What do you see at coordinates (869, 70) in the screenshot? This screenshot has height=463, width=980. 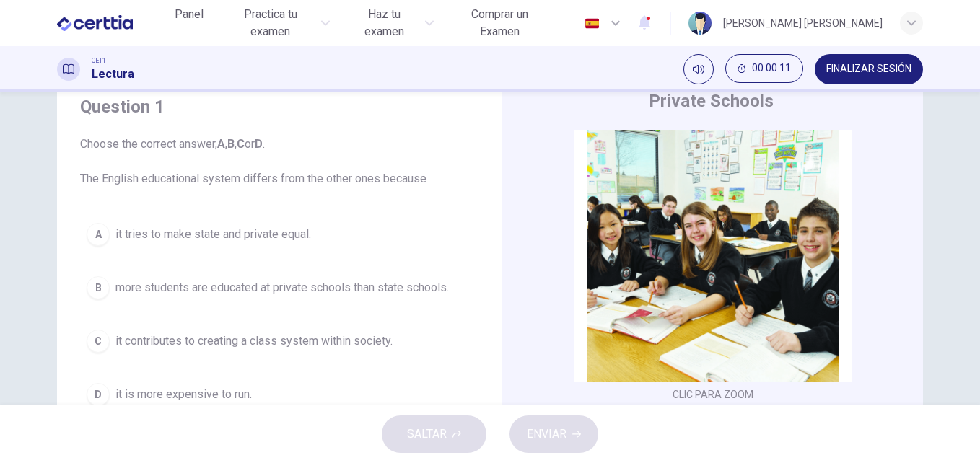 I see `span: FINALIZAR SESIÓN` at bounding box center [869, 70].